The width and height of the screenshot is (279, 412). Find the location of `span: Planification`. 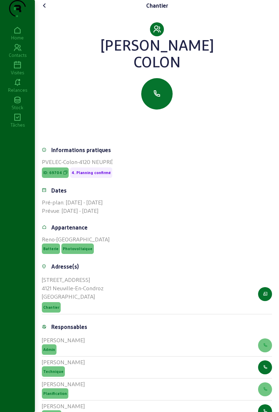

span: Planification is located at coordinates (55, 394).